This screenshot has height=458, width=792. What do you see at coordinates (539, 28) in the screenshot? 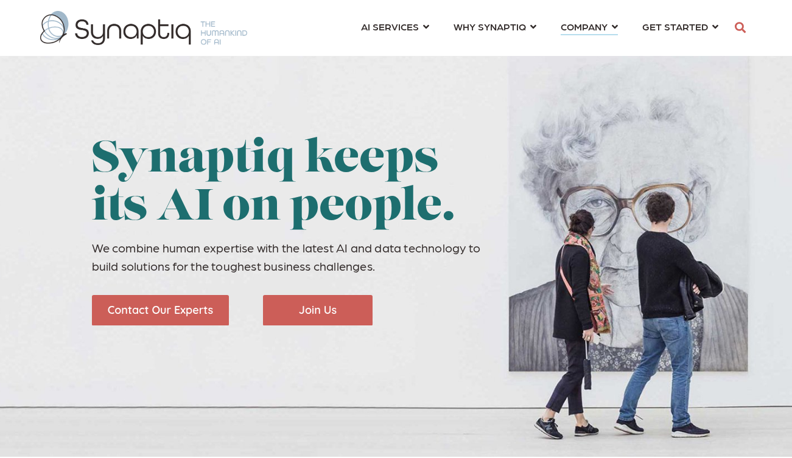
I see `nav: menu` at bounding box center [539, 28].